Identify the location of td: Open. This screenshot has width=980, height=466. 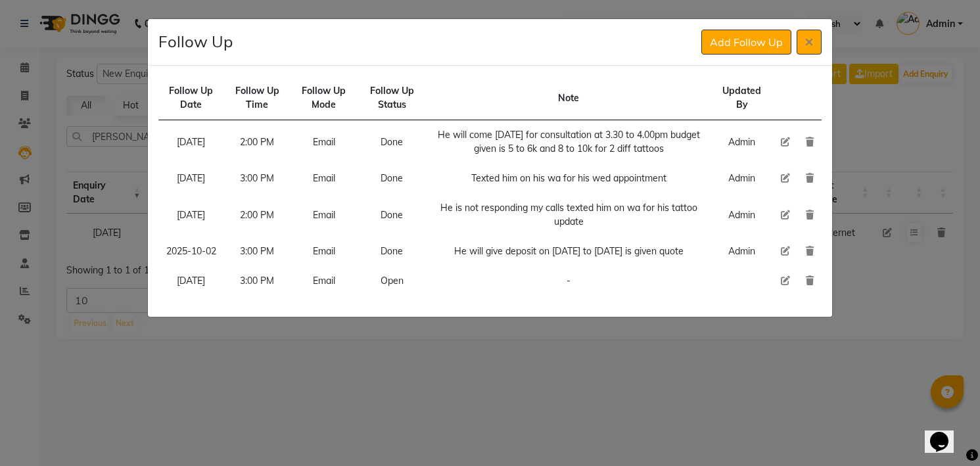
(392, 280).